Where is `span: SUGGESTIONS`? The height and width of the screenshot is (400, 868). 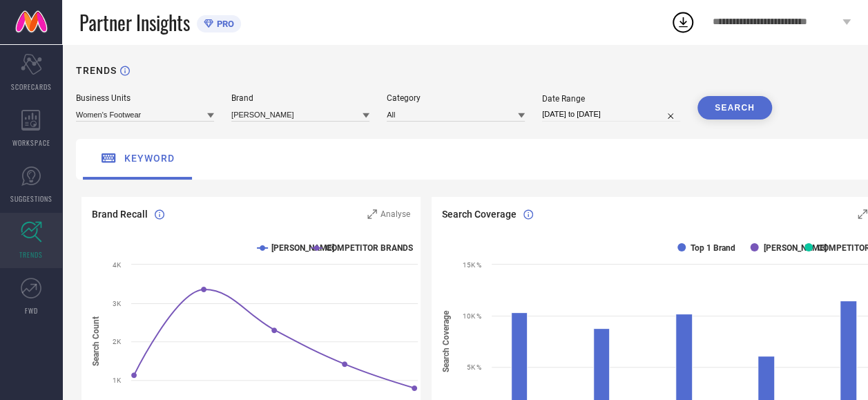 span: SUGGESTIONS is located at coordinates (31, 199).